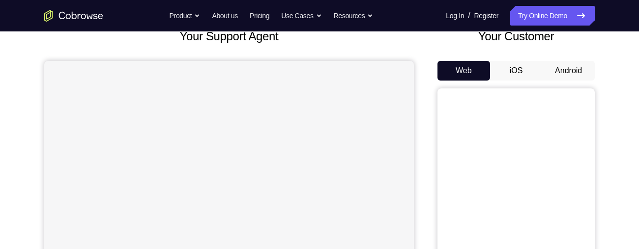  What do you see at coordinates (568, 71) in the screenshot?
I see `button: Android` at bounding box center [568, 71].